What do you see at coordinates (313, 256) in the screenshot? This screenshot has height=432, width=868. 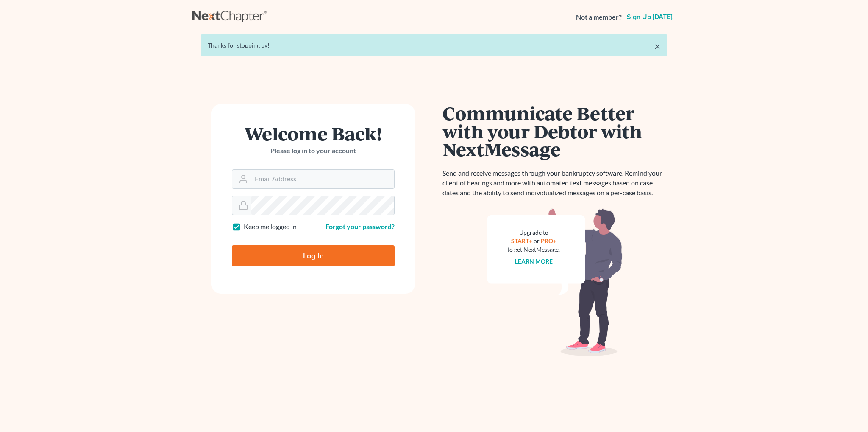 I see `input: Log In` at bounding box center [313, 256].